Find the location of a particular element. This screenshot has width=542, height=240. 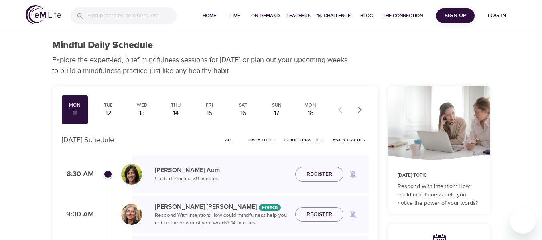

div: 15 is located at coordinates (209, 113).